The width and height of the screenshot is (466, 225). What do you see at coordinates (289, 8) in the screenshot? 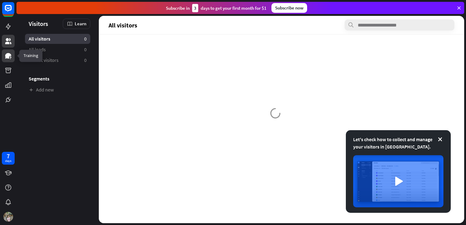
I see `div: Subscribe now` at bounding box center [289, 8].